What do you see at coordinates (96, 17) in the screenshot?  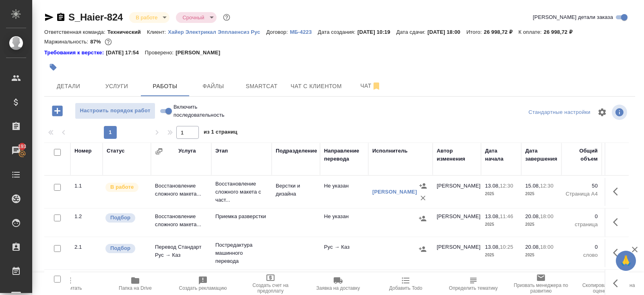 I see `a: S_Haier-824` at bounding box center [96, 17].